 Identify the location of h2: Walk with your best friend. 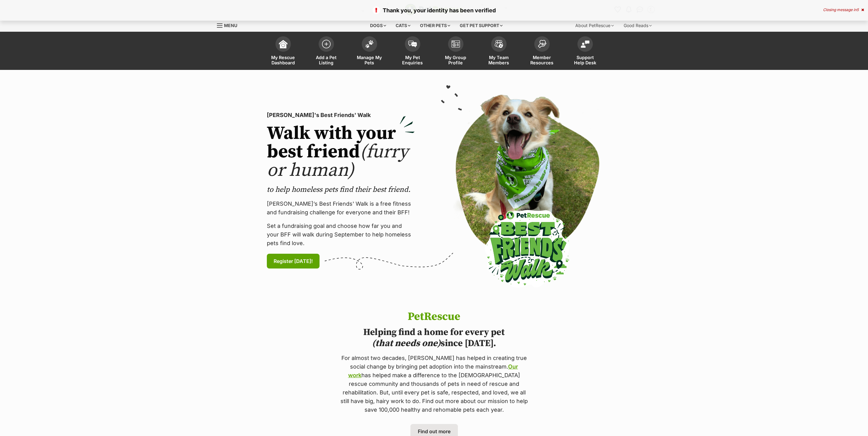
(341, 152).